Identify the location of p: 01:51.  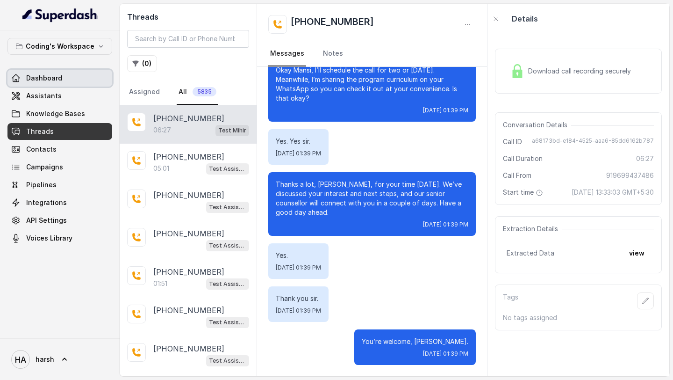
(160, 283).